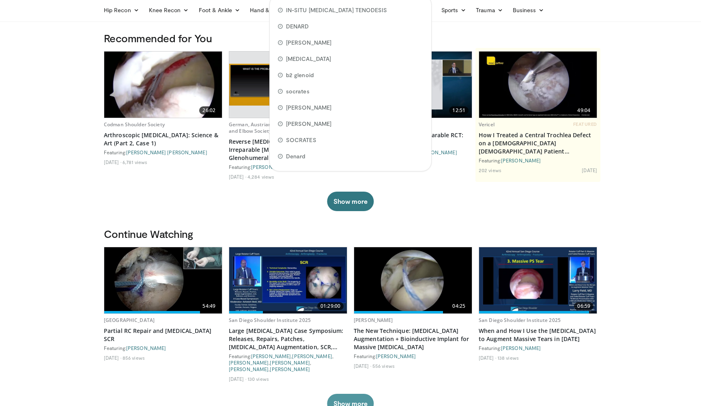  What do you see at coordinates (134, 358) in the screenshot?
I see `li: 856 views` at bounding box center [134, 358].